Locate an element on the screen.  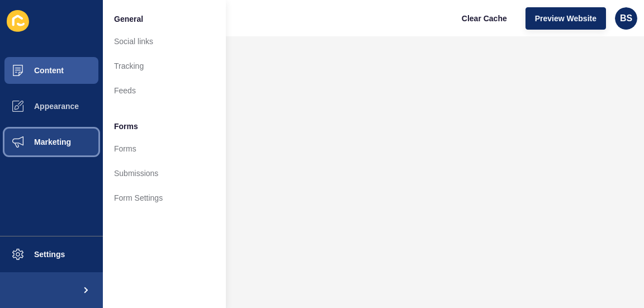
a: Forms is located at coordinates (164, 149).